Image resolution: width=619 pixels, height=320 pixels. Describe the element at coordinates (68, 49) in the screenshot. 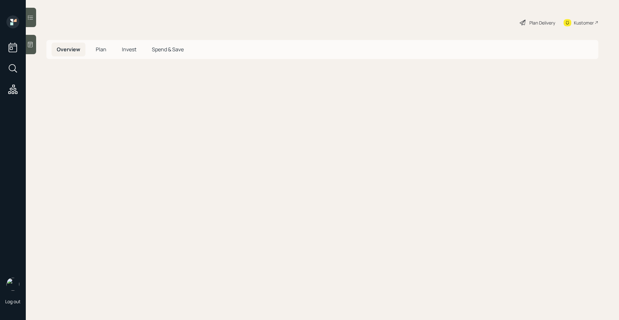

I see `span: Overview` at that location.